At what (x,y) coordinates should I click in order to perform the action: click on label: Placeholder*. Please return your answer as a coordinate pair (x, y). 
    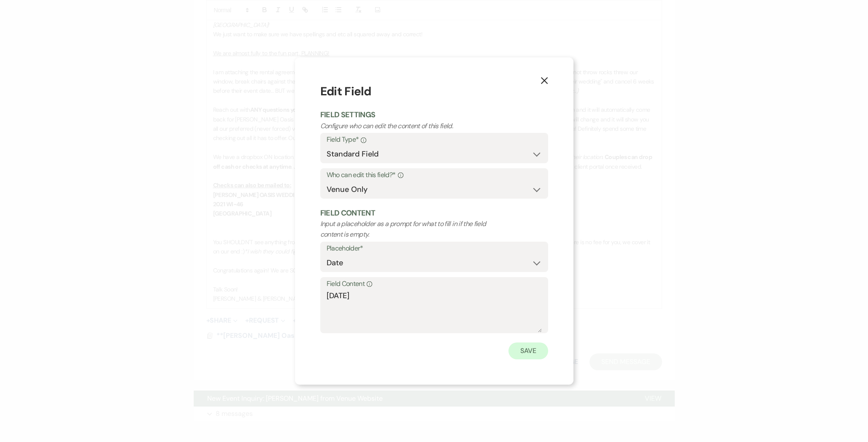
    Looking at the image, I should click on (434, 248).